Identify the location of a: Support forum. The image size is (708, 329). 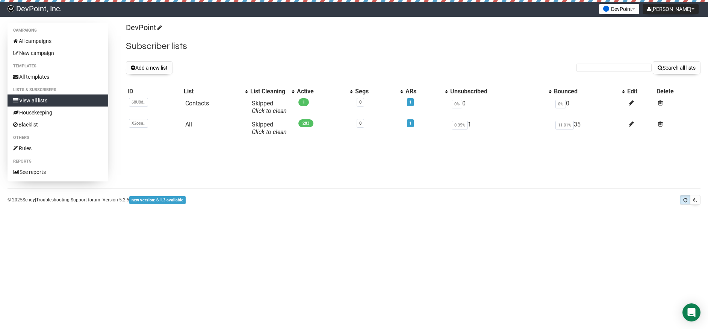
(85, 200).